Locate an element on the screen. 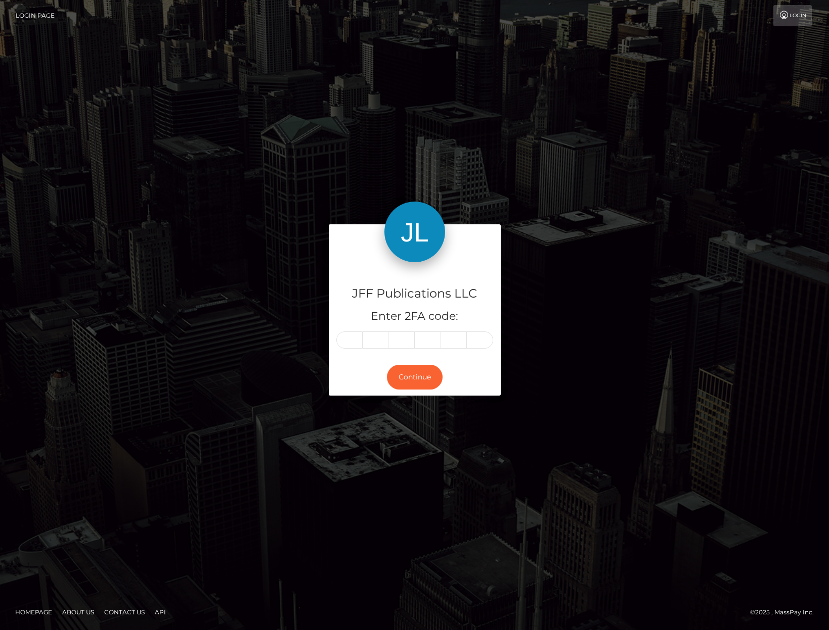 This screenshot has height=630, width=829. a: Login Page is located at coordinates (35, 16).